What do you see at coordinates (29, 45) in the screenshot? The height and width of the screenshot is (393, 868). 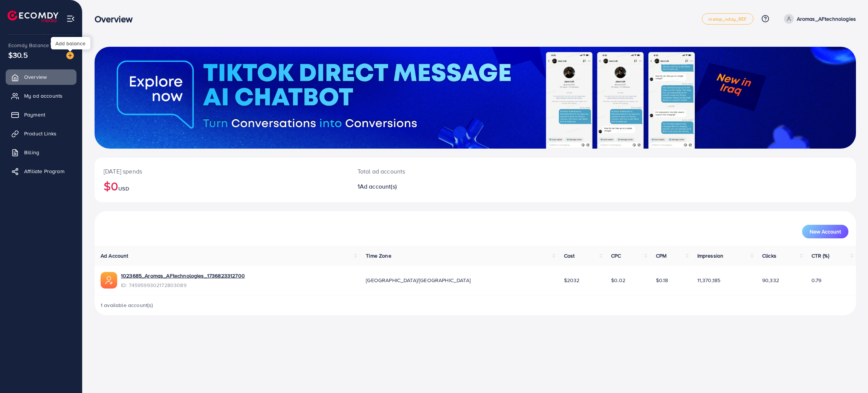 I see `span: Ecomdy Balance` at bounding box center [29, 45].